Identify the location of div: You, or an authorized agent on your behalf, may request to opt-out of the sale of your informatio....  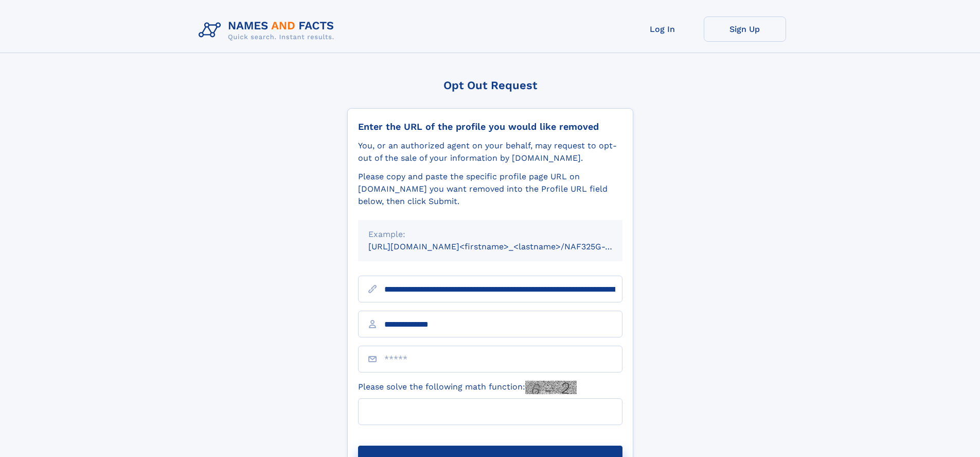
(490, 152).